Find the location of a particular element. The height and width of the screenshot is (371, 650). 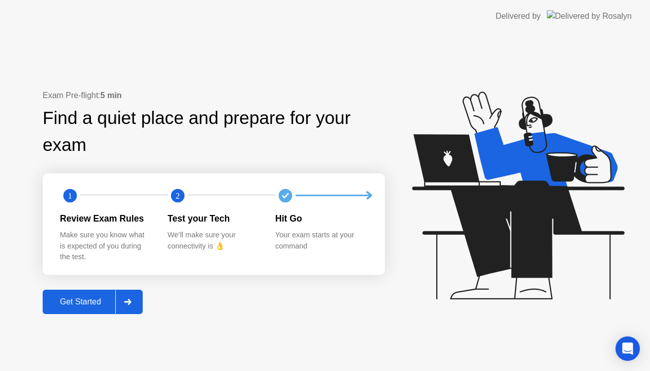

div: Your exam starts at your command is located at coordinates (321, 240).